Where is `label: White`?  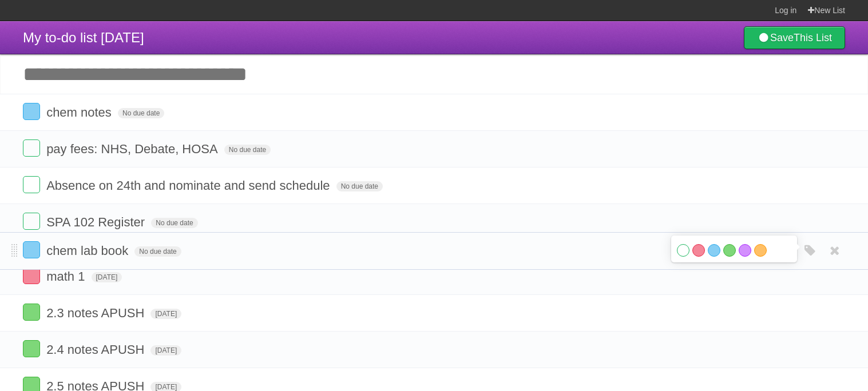
label: White is located at coordinates (683, 251).